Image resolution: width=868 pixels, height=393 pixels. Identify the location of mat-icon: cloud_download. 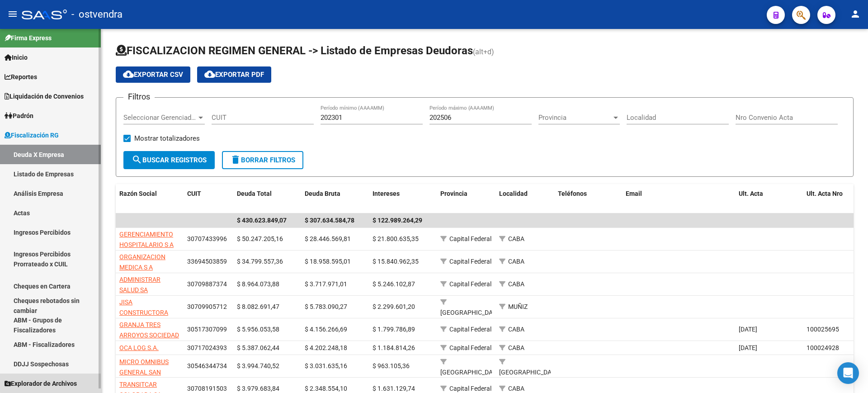
(128, 74).